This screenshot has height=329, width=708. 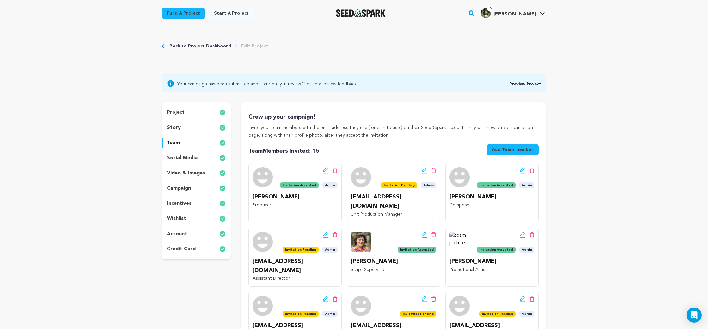 I want to click on a: Start a project, so click(x=231, y=13).